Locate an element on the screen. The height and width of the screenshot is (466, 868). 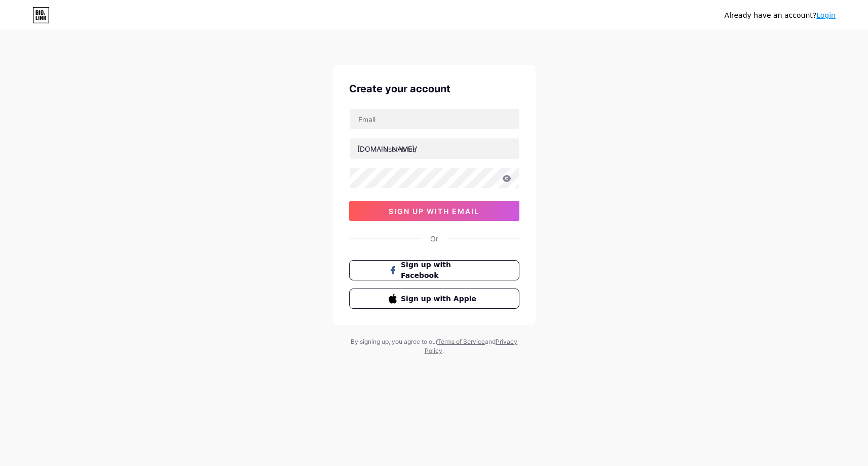
div: By signing up, you agree to our and . is located at coordinates (434, 346).